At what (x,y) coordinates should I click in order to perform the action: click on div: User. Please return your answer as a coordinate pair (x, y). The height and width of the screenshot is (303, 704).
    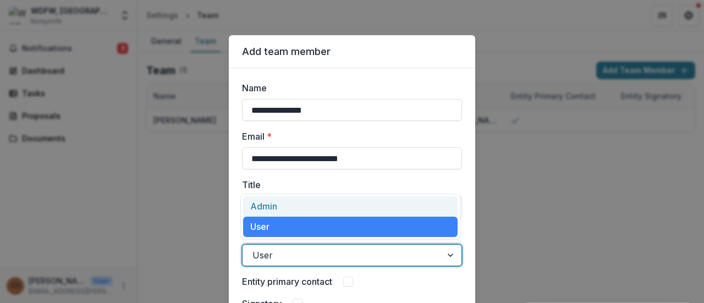
    Looking at the image, I should click on (350, 227).